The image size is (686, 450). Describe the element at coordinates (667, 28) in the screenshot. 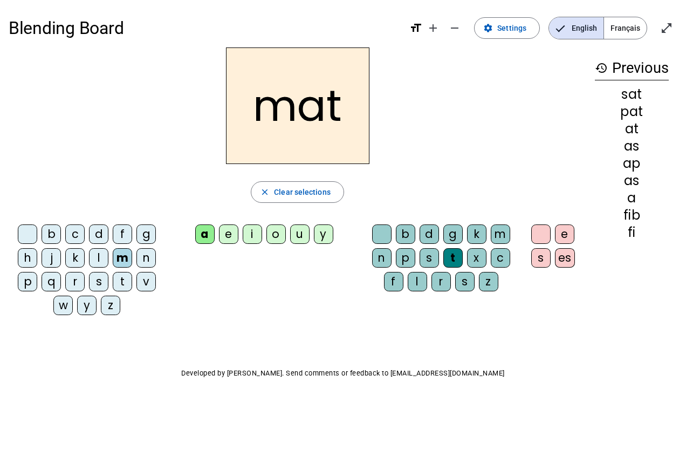

I see `mat-icon: open_in_full` at that location.